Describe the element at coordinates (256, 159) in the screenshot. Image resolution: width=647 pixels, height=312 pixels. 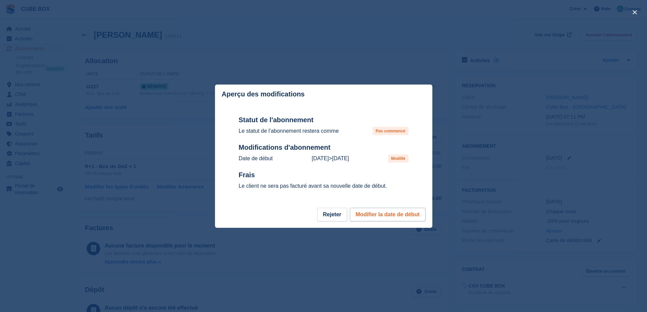
I see `p: Date de début` at that location.